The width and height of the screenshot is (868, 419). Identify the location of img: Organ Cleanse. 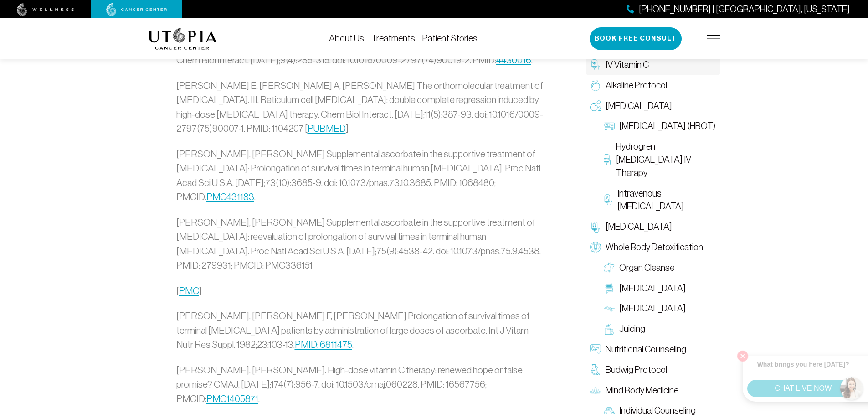
(609, 267).